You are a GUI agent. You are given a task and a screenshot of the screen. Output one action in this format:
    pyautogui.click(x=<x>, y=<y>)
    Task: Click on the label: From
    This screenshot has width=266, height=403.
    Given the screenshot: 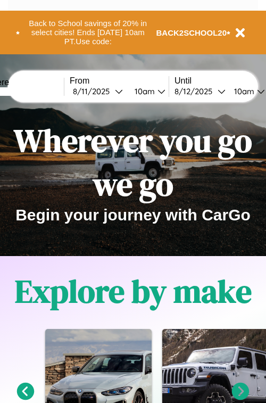 What is the action you would take?
    pyautogui.click(x=119, y=81)
    